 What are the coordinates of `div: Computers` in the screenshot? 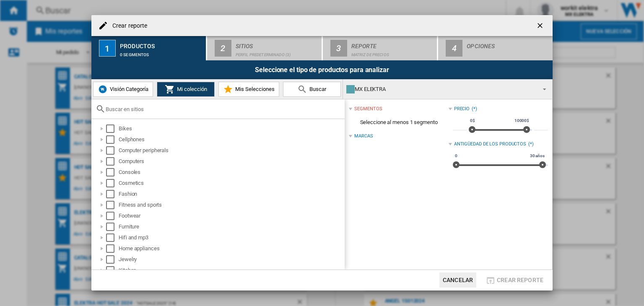 It's located at (231, 162).